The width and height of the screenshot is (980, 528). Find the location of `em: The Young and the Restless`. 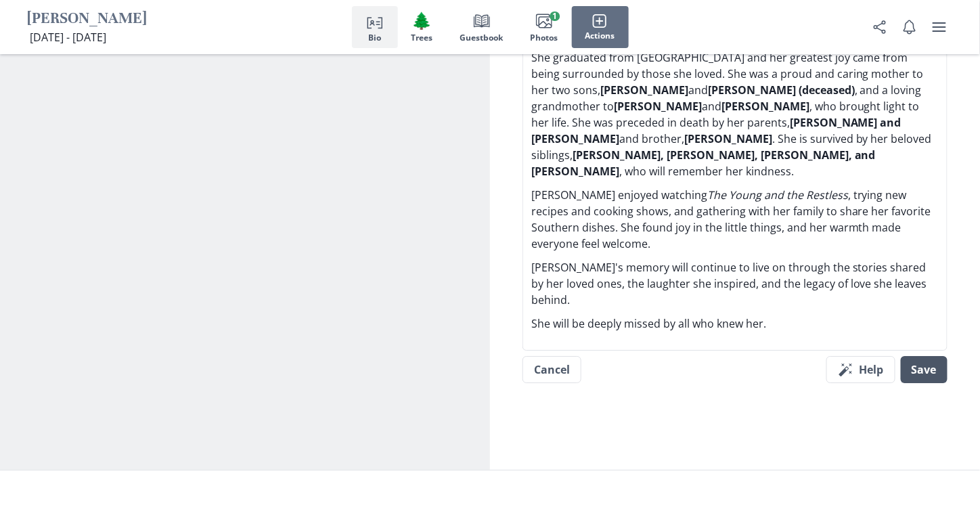

em: The Young and the Restless is located at coordinates (778, 195).